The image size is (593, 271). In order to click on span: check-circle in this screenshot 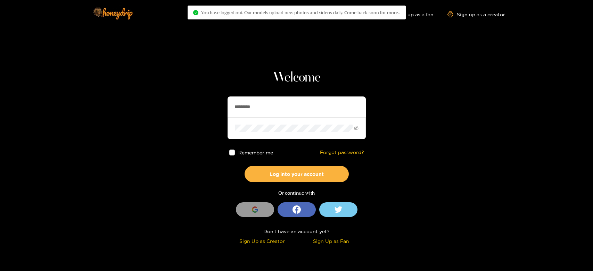, I will do `click(196, 13)`.